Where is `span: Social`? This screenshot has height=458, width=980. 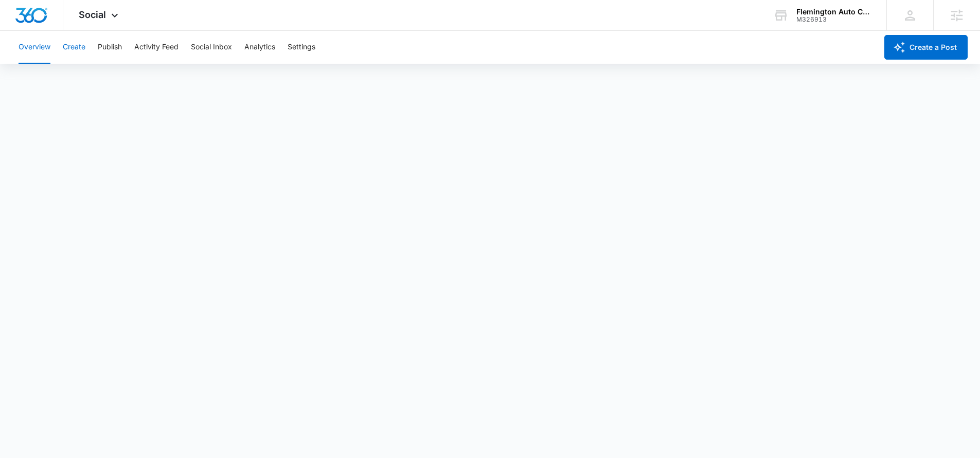 span: Social is located at coordinates (92, 14).